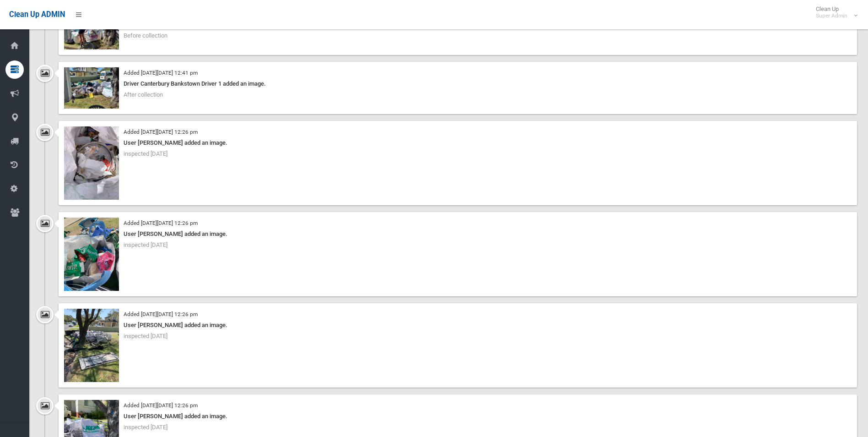  What do you see at coordinates (457, 84) in the screenshot?
I see `div: Driver Canterbury Bankstown Driver 1 added an image.` at bounding box center [457, 84].